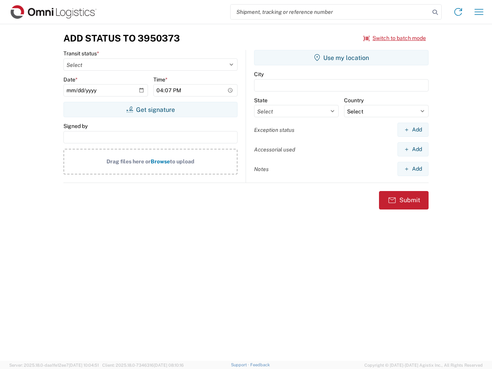 Image resolution: width=492 pixels, height=369 pixels. Describe the element at coordinates (121, 38) in the screenshot. I see `h3: Add Status to 3950373` at that location.